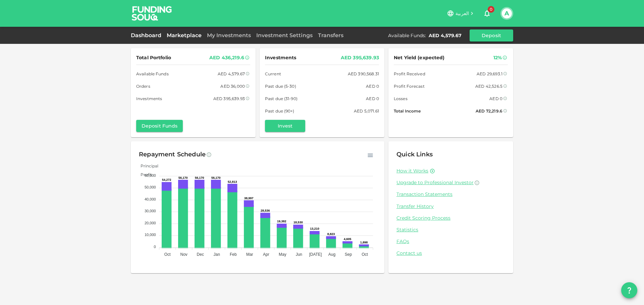 The width and height of the screenshot is (644, 305). Describe the element at coordinates (155, 247) in the screenshot. I see `tspan: 0` at that location.